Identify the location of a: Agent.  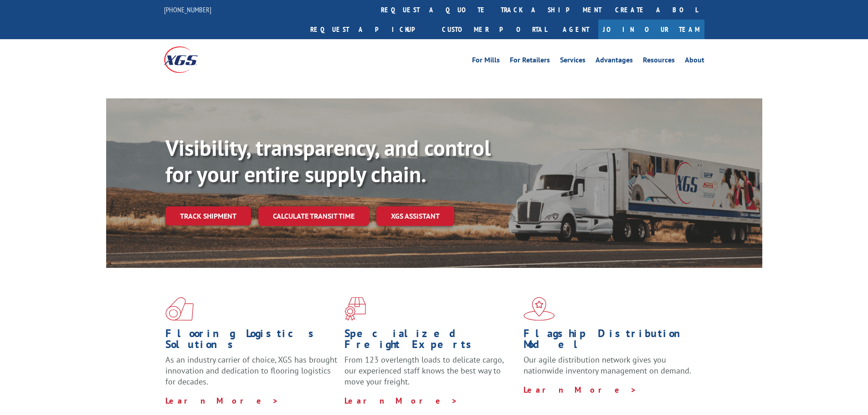
(576, 29).